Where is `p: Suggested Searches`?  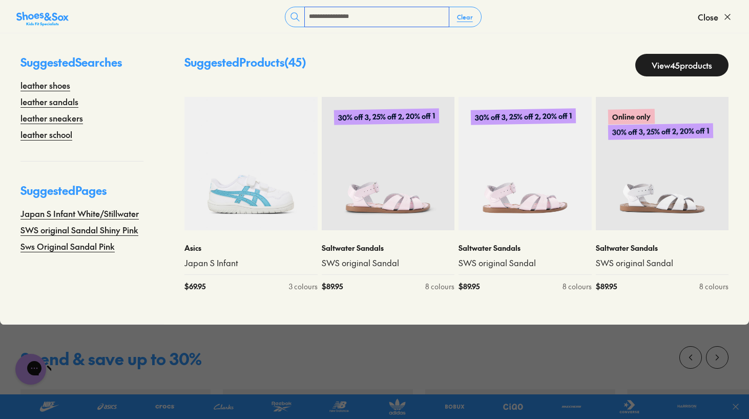
p: Suggested Searches is located at coordinates (82, 66).